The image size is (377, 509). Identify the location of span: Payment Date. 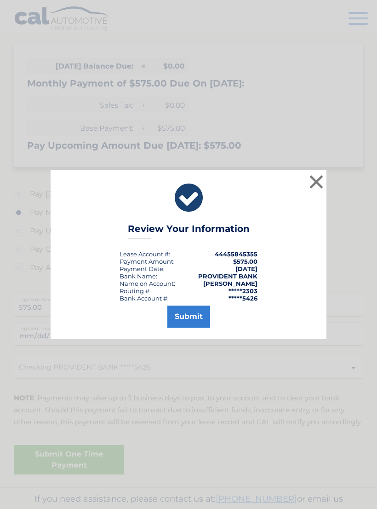
(141, 269).